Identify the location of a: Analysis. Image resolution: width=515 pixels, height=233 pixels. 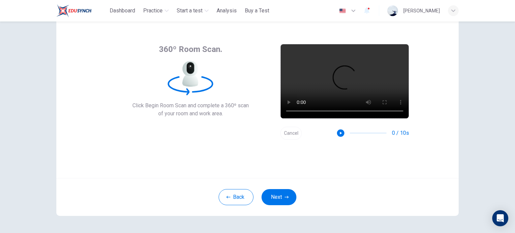
(227, 11).